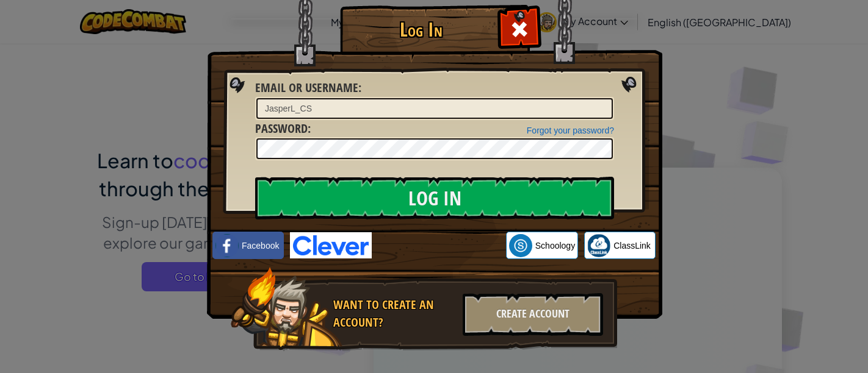  What do you see at coordinates (282, 129) in the screenshot?
I see `span: Password` at bounding box center [282, 129].